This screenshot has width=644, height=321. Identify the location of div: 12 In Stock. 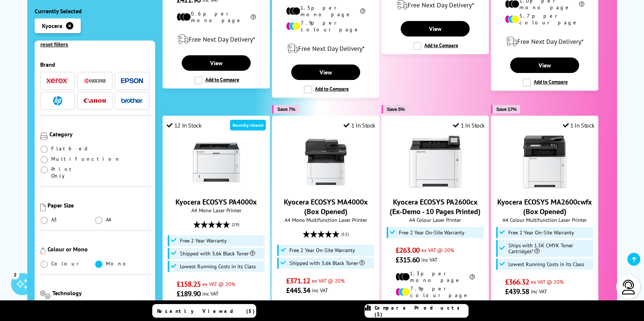
(184, 125).